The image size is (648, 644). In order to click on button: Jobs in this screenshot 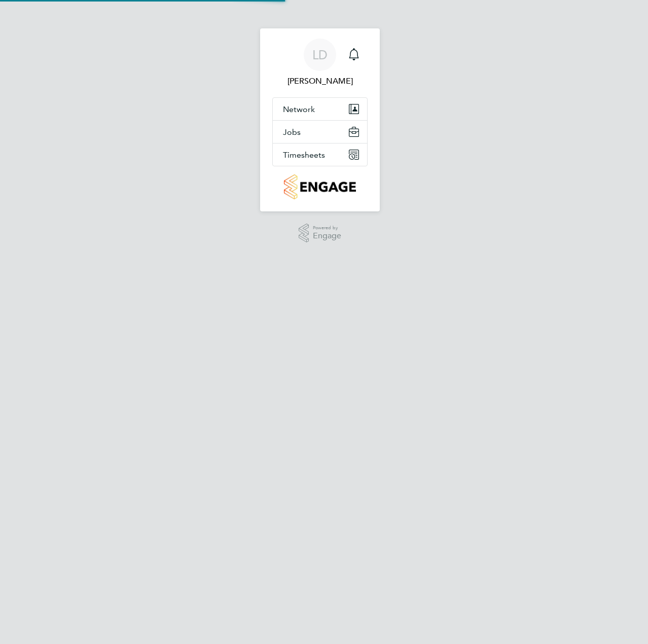, I will do `click(320, 132)`.